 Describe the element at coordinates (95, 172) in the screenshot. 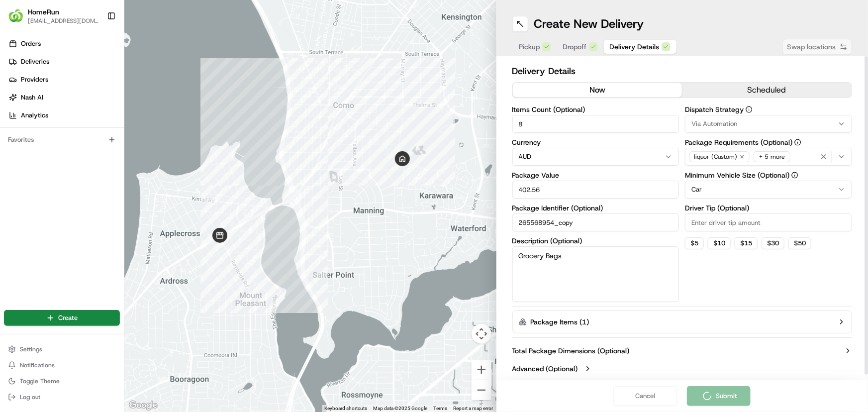

I see `a: Powered byPylon` at that location.